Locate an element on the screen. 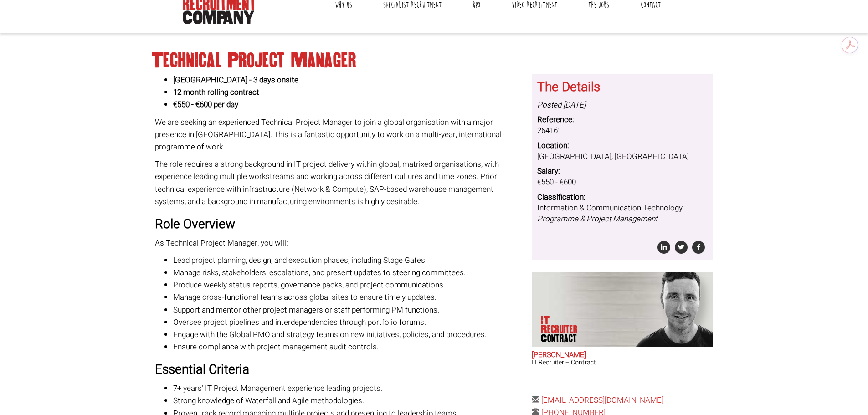 The height and width of the screenshot is (415, 868). li: Strong knowledge of Waterfall and Agile methodologies. is located at coordinates (349, 400).